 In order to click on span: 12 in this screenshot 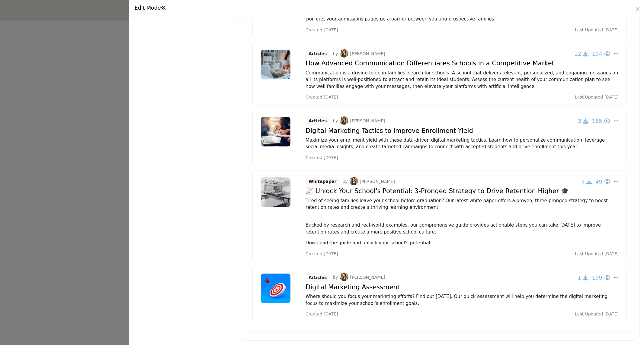, I will do `click(577, 53)`.